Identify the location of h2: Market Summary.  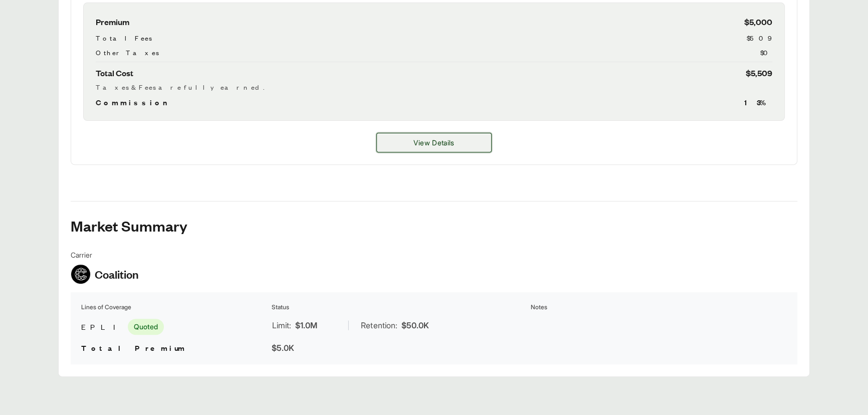
(434, 226).